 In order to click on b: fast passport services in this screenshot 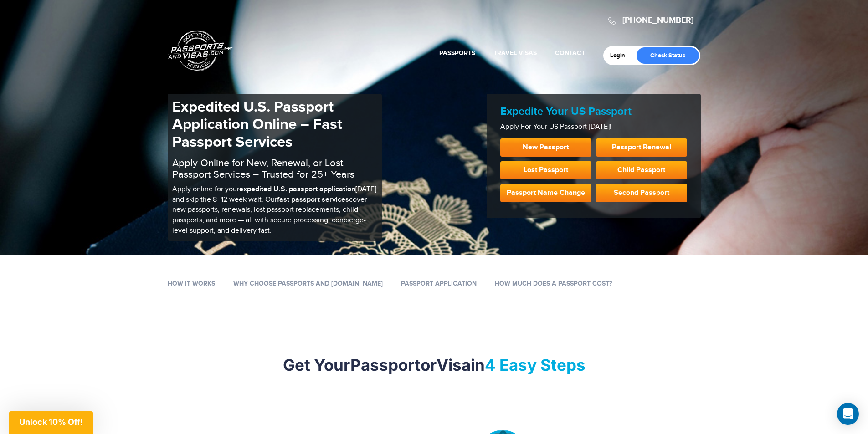, I will do `click(313, 199)`.